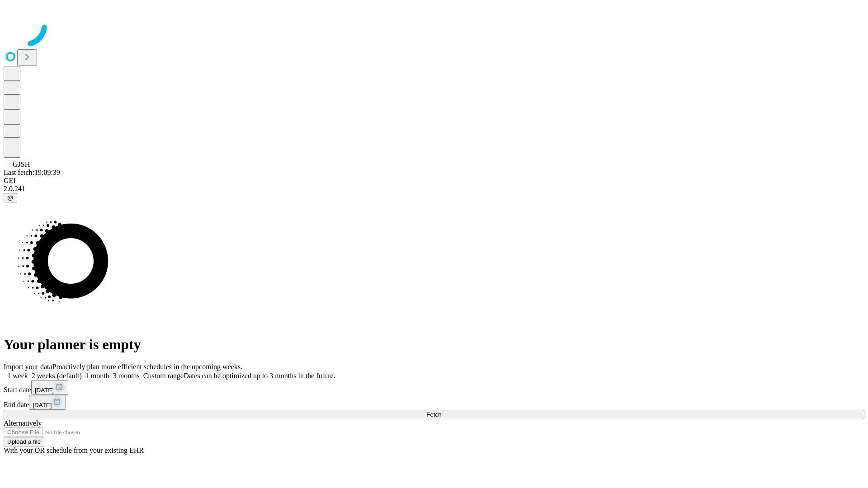 The image size is (868, 488). What do you see at coordinates (32, 172) in the screenshot?
I see `span: Last fetch: 19:09:39` at bounding box center [32, 172].